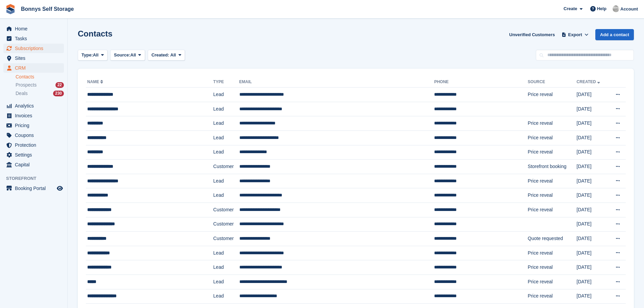 Image resolution: width=644 pixels, height=308 pixels. Describe the element at coordinates (575, 35) in the screenshot. I see `button: Export` at that location.